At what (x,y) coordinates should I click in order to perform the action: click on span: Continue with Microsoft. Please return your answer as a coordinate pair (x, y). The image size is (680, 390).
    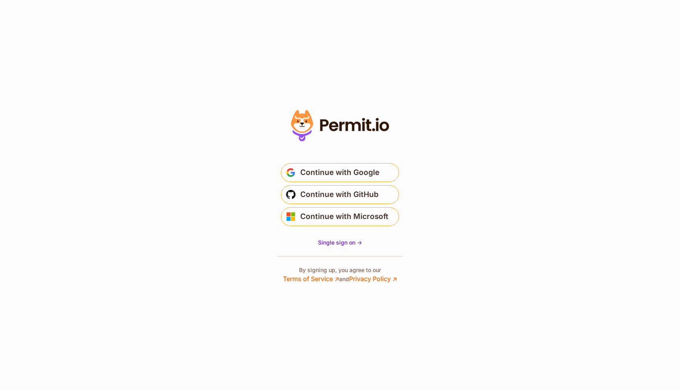
    Looking at the image, I should click on (344, 217).